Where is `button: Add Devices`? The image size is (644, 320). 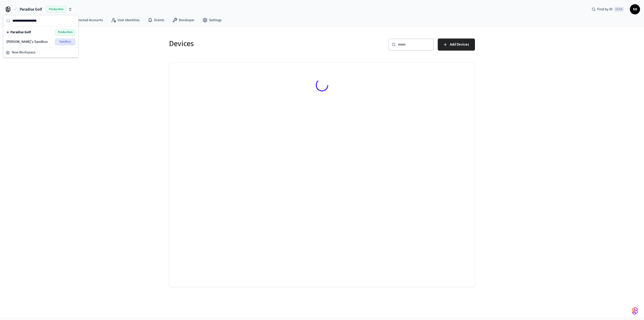 button: Add Devices is located at coordinates (457, 45).